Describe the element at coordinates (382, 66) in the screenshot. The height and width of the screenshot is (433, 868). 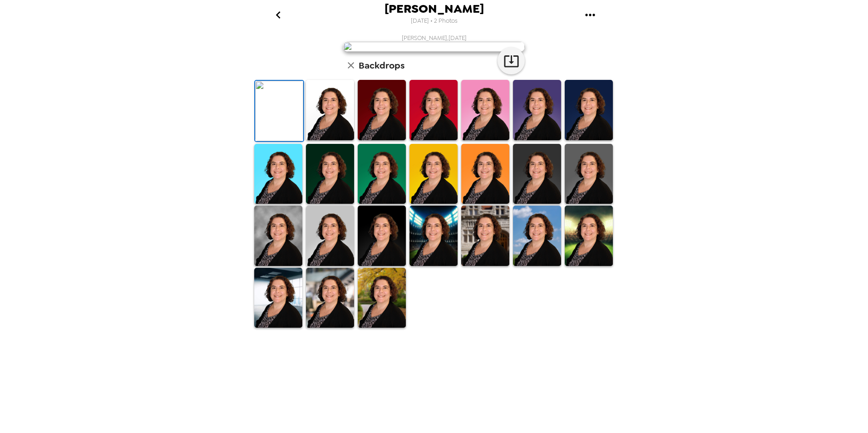
I see `h6: Backdrops` at that location.